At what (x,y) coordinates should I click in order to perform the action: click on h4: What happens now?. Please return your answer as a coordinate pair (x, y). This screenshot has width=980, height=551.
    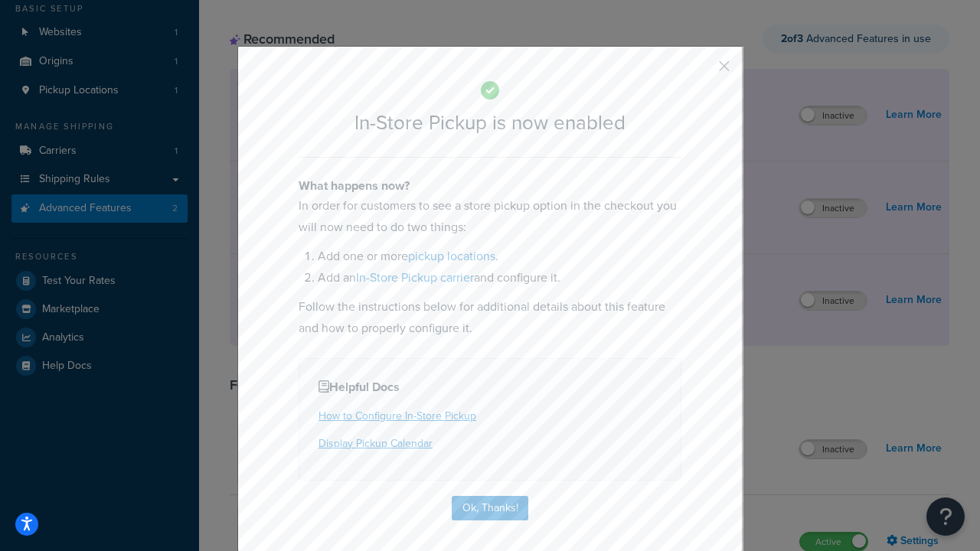
    Looking at the image, I should click on (490, 186).